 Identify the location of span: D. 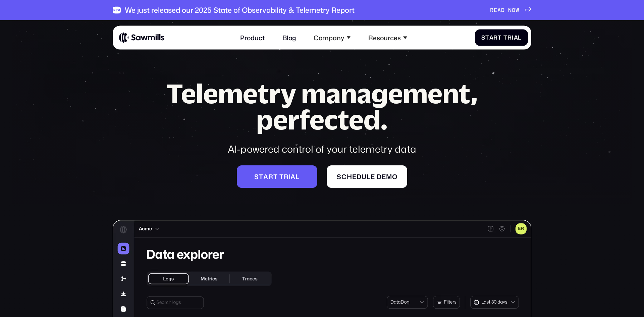
(503, 10).